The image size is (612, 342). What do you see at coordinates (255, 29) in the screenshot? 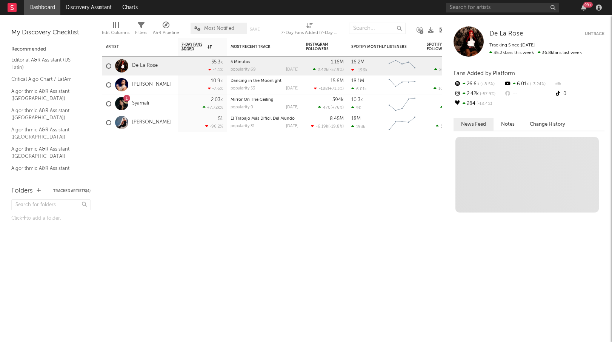
I see `button: Save` at bounding box center [255, 29].